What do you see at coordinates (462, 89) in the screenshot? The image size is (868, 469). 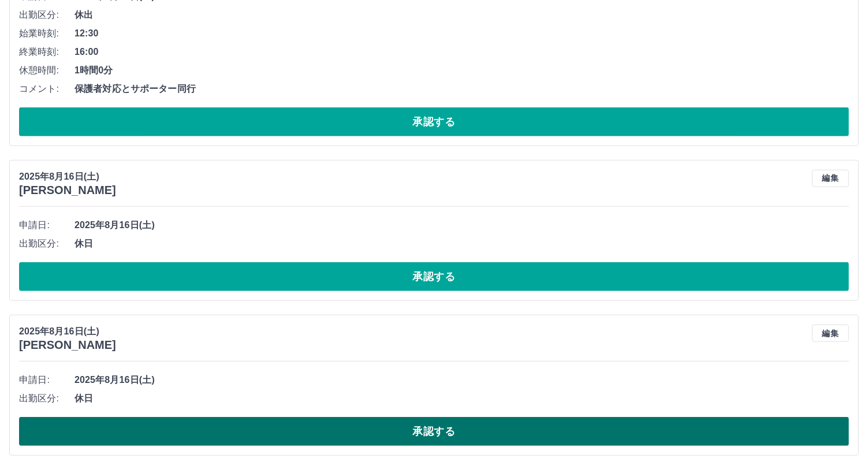 I see `span: 保護者対応とサポーター同行` at bounding box center [462, 89].